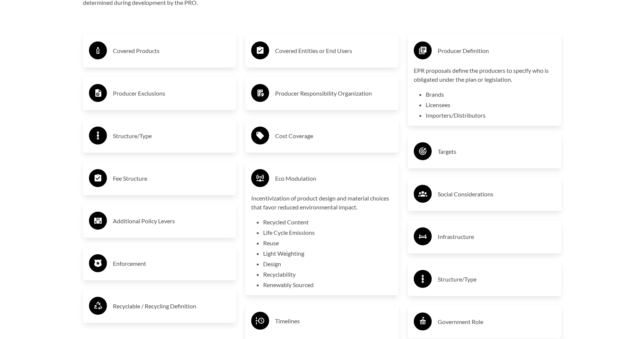  Describe the element at coordinates (328, 285) in the screenshot. I see `li: Renewably Sourced` at that location.